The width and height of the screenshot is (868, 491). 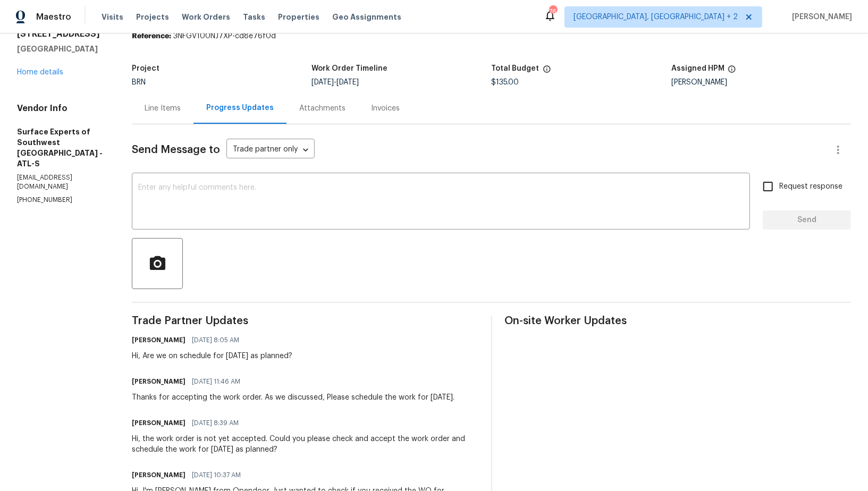 What do you see at coordinates (270, 150) in the screenshot?
I see `div: Trade partner only` at bounding box center [270, 150].